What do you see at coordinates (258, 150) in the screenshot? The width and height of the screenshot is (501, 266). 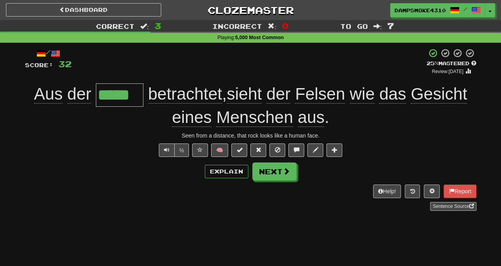 I see `button: Reset to 0% Mastered (alt+r)` at bounding box center [258, 150].